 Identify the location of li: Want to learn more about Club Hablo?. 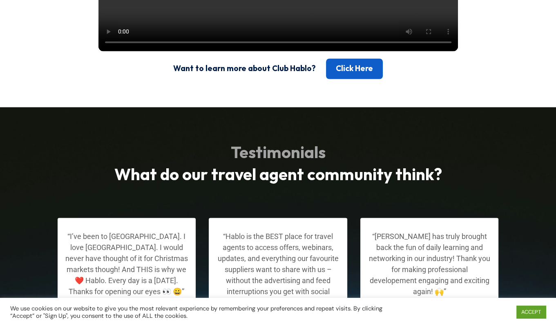
(244, 69).